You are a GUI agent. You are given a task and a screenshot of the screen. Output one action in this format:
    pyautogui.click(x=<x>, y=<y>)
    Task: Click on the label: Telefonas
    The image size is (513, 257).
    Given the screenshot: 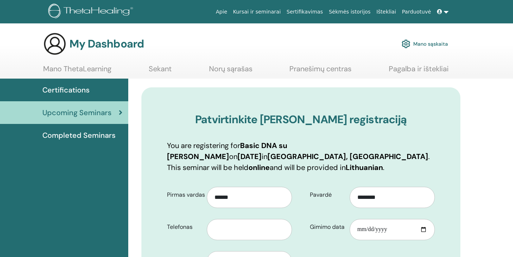 What is the action you would take?
    pyautogui.click(x=184, y=227)
    